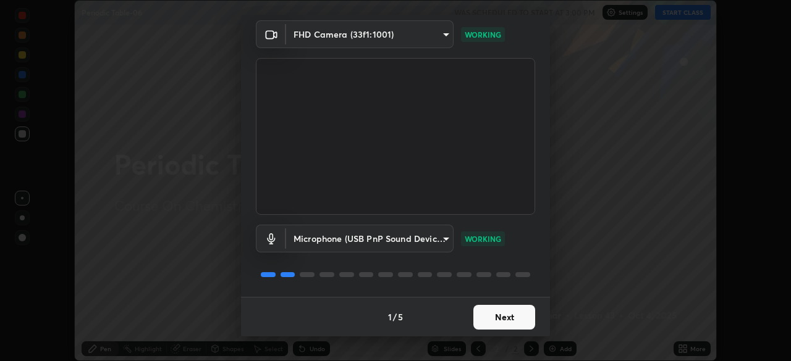  What do you see at coordinates (390, 317) in the screenshot?
I see `h4: 1` at bounding box center [390, 317].